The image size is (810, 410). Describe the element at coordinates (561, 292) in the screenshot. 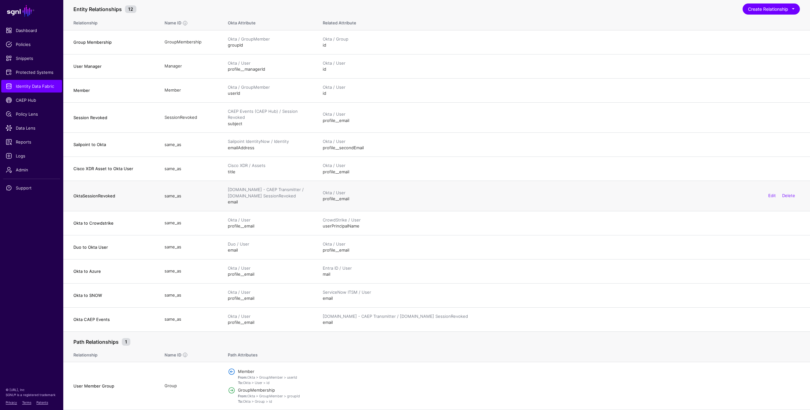

I see `div: ServiceNow ITSM / User` at that location.